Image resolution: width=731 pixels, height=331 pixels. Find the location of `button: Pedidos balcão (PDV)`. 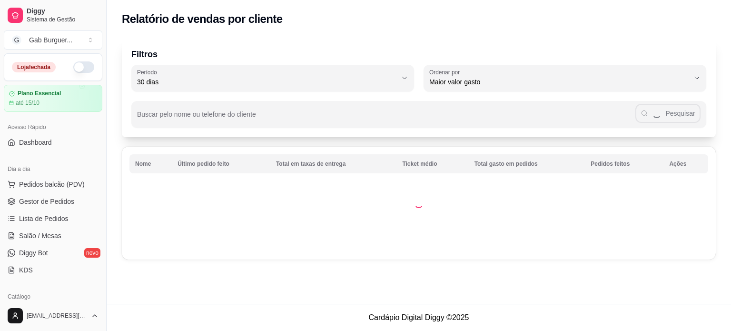

button: Pedidos balcão (PDV) is located at coordinates (53, 184).